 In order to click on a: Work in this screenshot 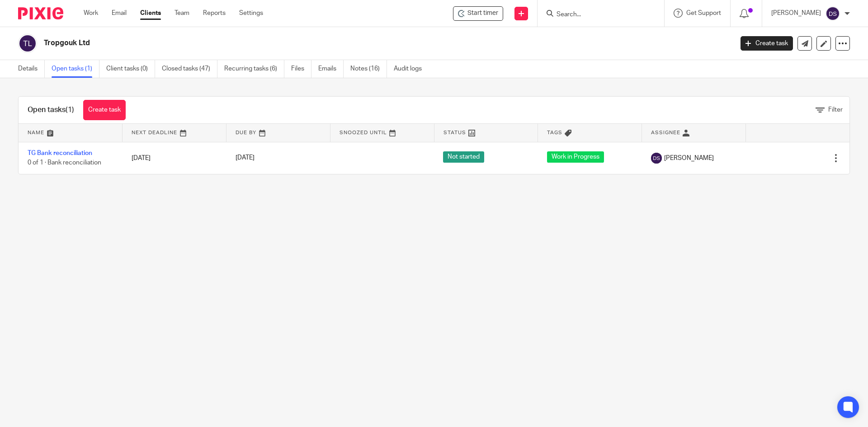, I will do `click(91, 13)`.